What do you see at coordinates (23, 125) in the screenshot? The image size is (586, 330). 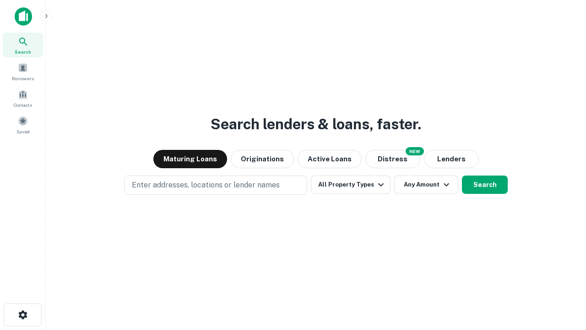 I see `a: Saved` at bounding box center [23, 125].